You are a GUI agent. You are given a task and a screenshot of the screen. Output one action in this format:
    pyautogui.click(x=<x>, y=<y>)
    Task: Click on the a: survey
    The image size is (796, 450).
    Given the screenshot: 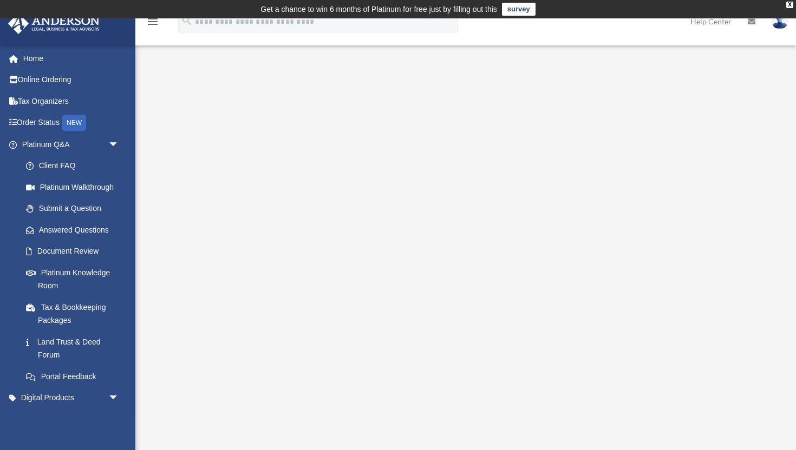 What is the action you would take?
    pyautogui.click(x=518, y=9)
    